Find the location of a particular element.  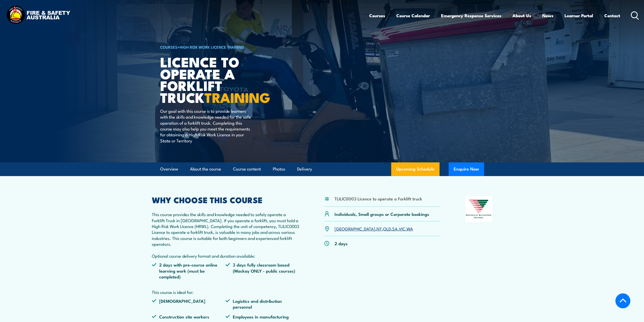

a: Delivery is located at coordinates (305, 169).